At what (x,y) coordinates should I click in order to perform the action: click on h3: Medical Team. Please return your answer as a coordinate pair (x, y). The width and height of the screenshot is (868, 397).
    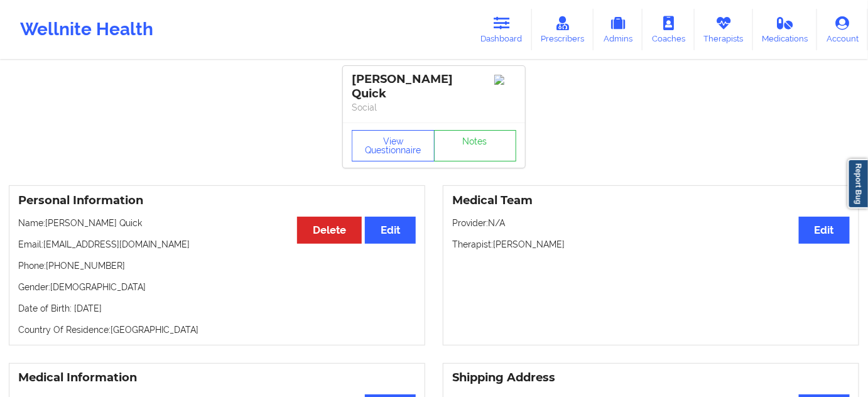
    Looking at the image, I should click on (651, 200).